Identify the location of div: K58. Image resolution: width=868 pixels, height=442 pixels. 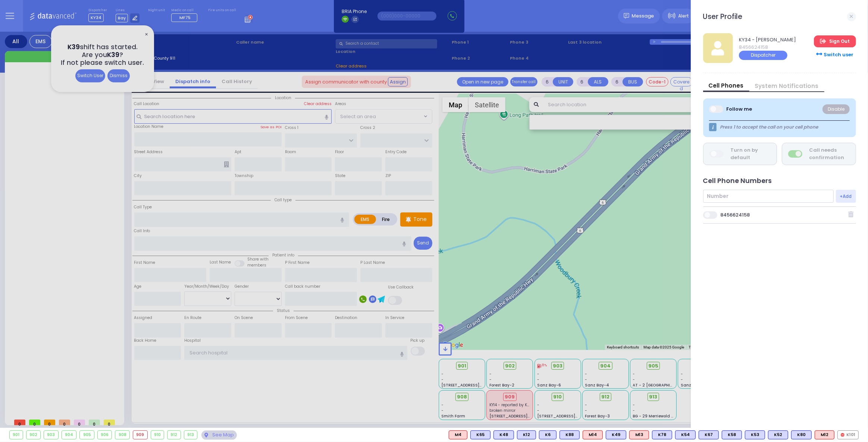
(732, 435).